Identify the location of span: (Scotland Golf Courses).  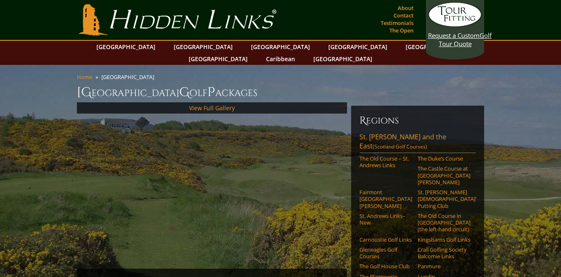
(400, 146).